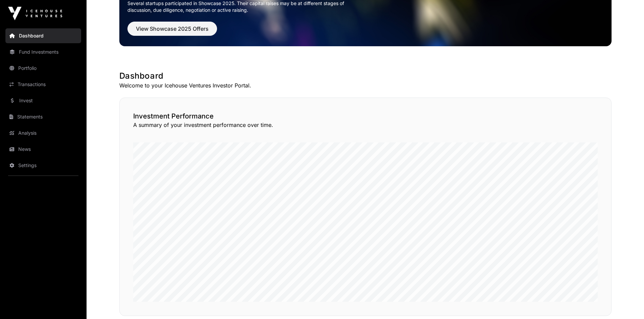 This screenshot has height=319, width=644. I want to click on a: Fund Investments, so click(43, 52).